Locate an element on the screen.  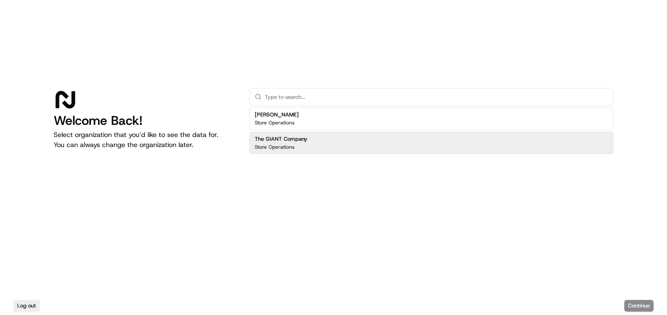
h2: The GIANT Company is located at coordinates (281, 139).